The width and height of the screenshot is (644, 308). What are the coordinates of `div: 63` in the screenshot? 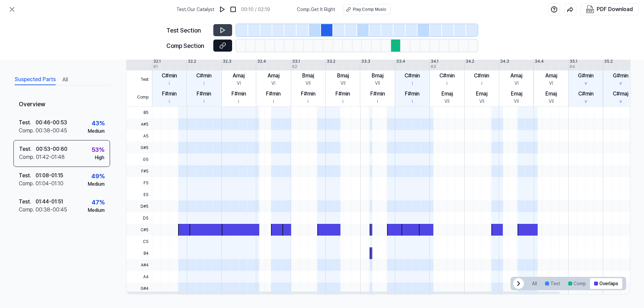 It's located at (434, 67).